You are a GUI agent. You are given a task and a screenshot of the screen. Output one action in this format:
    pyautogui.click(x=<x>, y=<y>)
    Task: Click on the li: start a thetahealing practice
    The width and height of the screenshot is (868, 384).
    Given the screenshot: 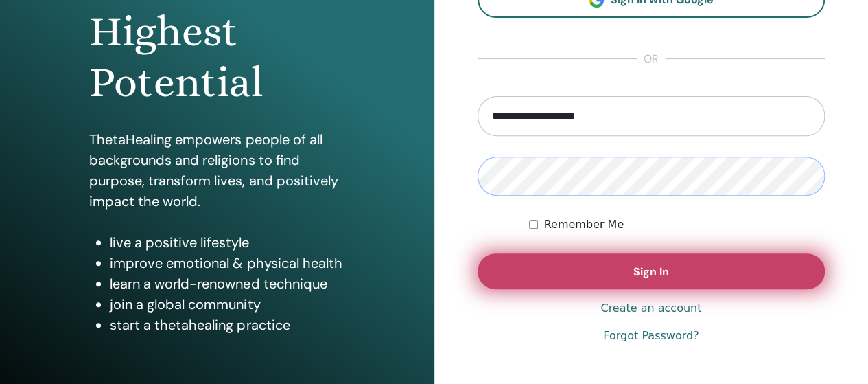 What is the action you would take?
    pyautogui.click(x=227, y=324)
    